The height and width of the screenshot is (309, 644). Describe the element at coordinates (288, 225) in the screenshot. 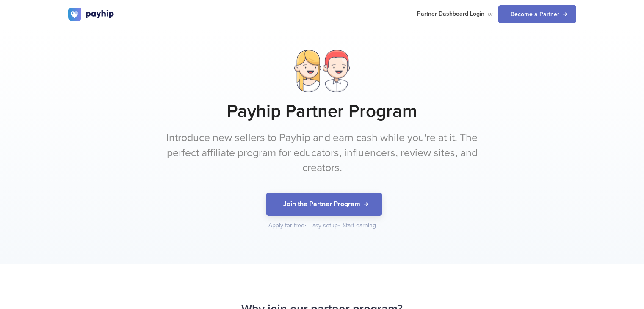

I see `div: Apply for free` at that location.